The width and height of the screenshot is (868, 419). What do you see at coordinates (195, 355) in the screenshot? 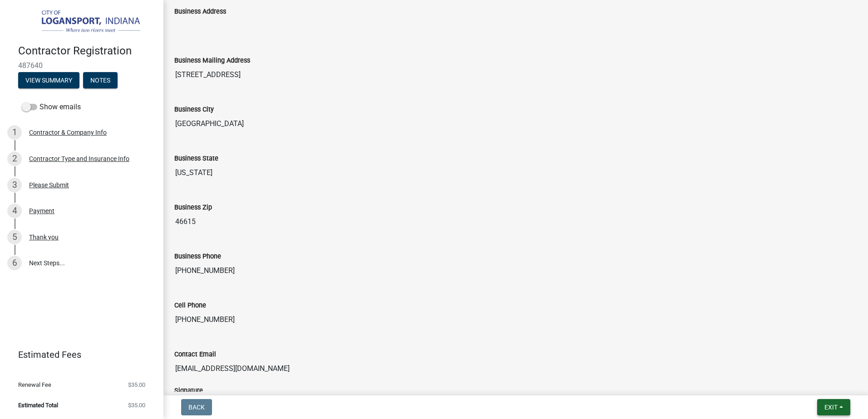
I see `label: Contact Email` at bounding box center [195, 355].